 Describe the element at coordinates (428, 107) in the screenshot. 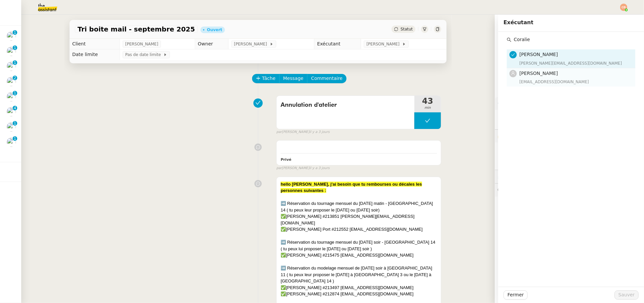

I see `span: min` at that location.